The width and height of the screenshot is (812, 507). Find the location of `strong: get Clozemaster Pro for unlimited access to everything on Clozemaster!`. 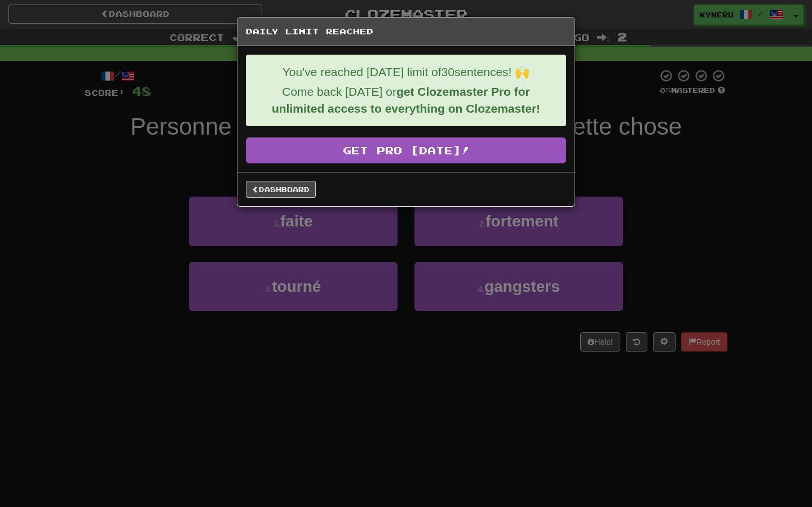

strong: get Clozemaster Pro for unlimited access to everything on Clozemaster! is located at coordinates (406, 100).